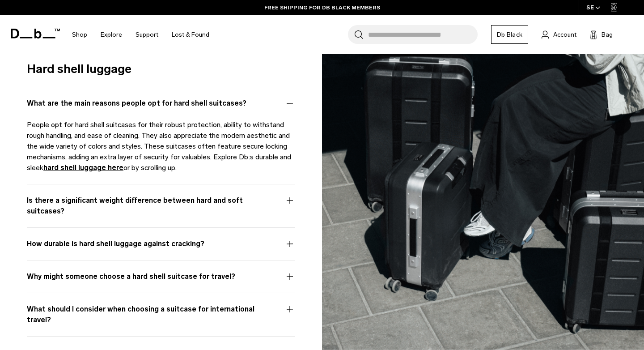 The height and width of the screenshot is (350, 644). I want to click on a: Shop, so click(80, 35).